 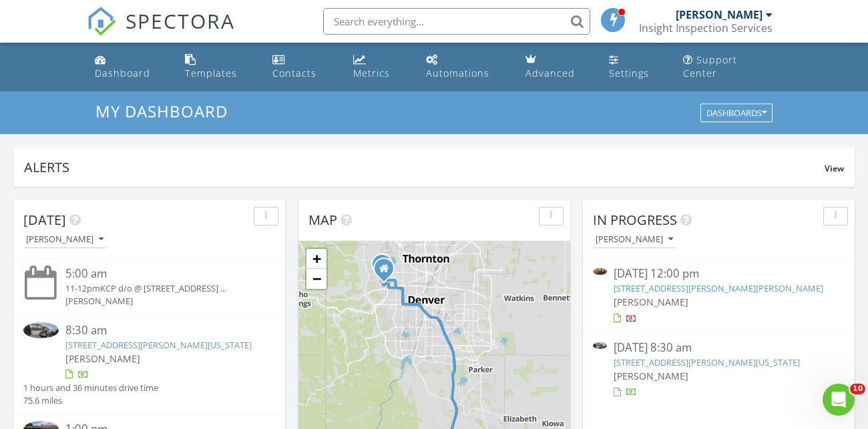 I want to click on a: Zoom in, so click(x=317, y=259).